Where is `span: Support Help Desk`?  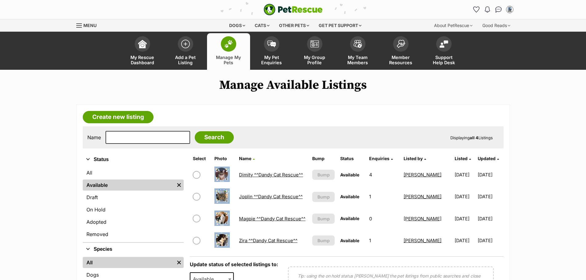 span: Support Help Desk is located at coordinates (444, 60).